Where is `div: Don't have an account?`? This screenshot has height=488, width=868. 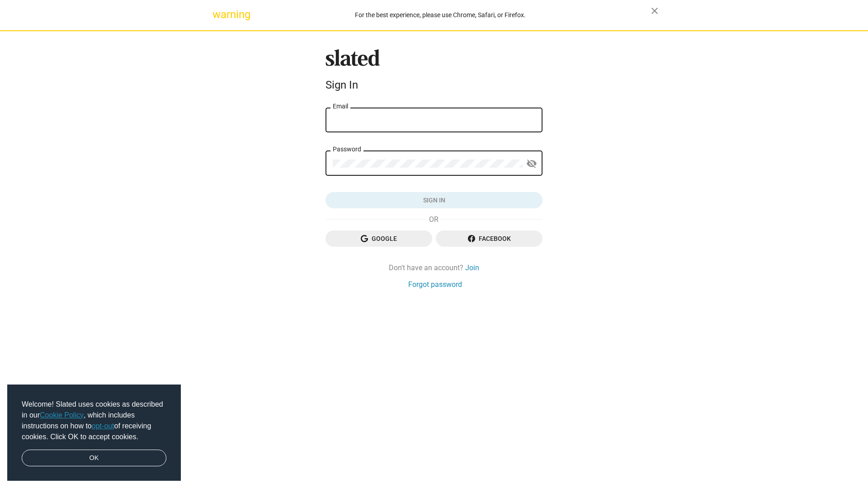 div: Don't have an account? is located at coordinates (434, 267).